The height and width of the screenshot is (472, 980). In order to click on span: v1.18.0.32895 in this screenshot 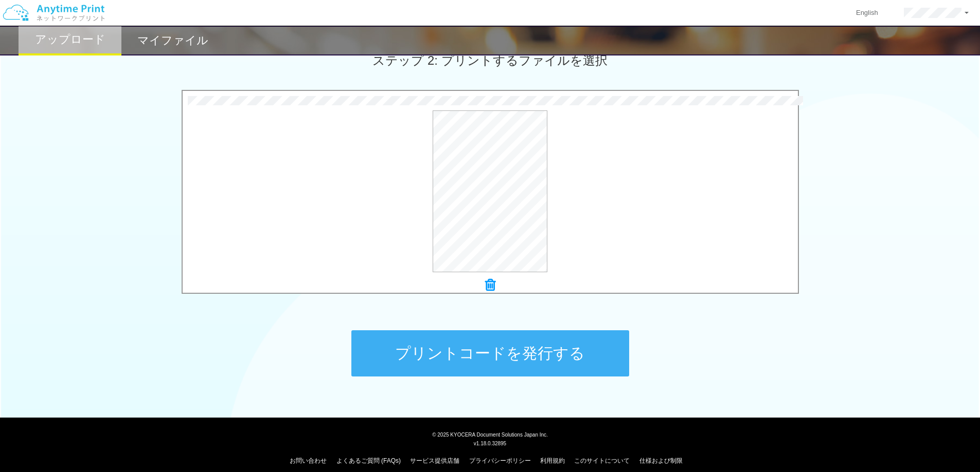, I will do `click(490, 443)`.